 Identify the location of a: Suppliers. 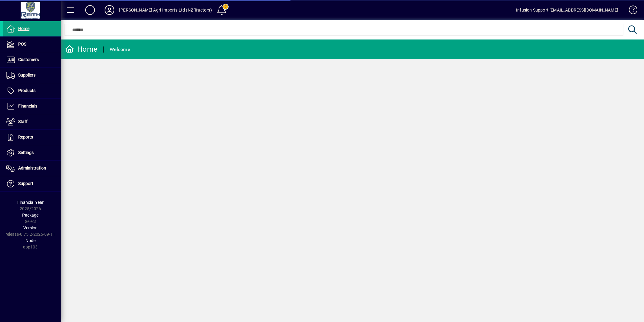
(32, 75).